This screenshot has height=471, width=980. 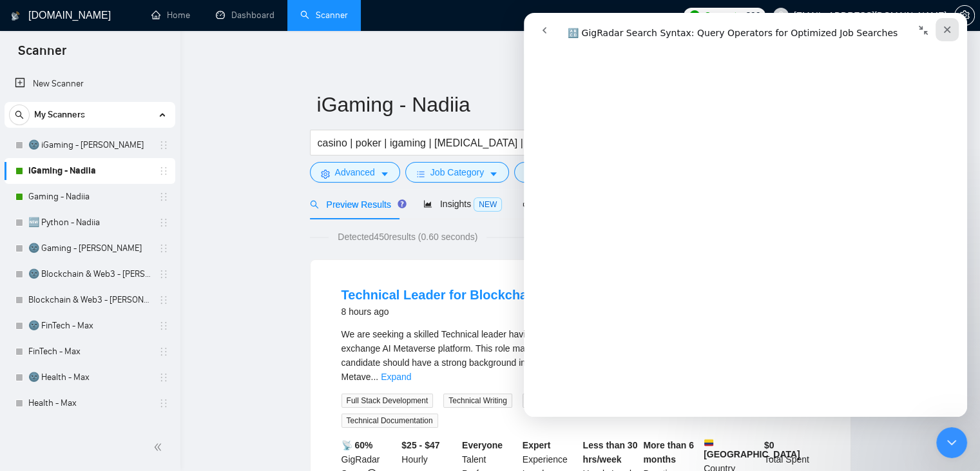 I want to click on button: go back, so click(x=21, y=17).